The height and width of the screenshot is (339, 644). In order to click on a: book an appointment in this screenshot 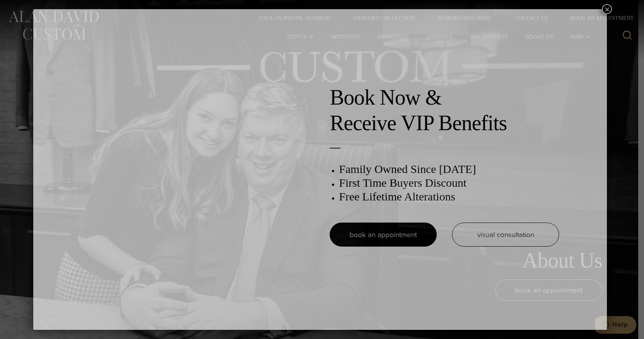, I will do `click(384, 235)`.